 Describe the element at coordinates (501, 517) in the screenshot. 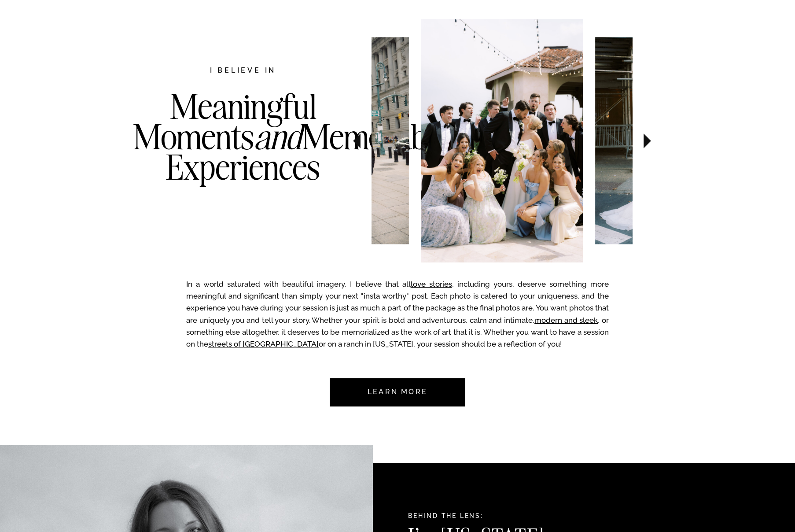

I see `h2: Behind the Lens:` at that location.